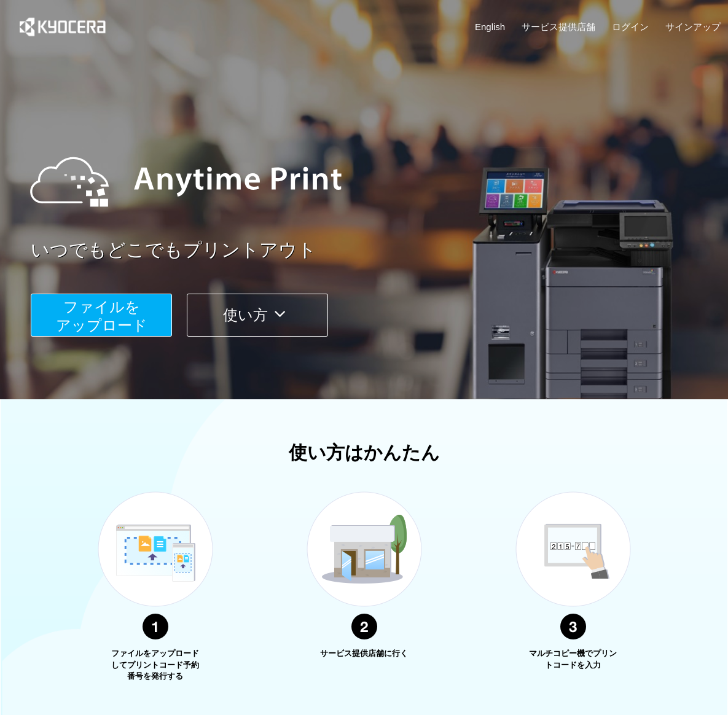  I want to click on a: English, so click(490, 27).